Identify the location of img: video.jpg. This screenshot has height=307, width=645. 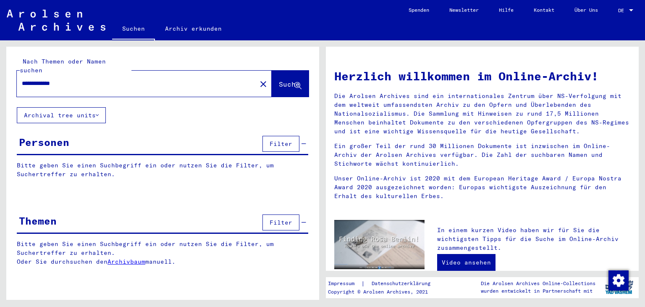
(379, 244).